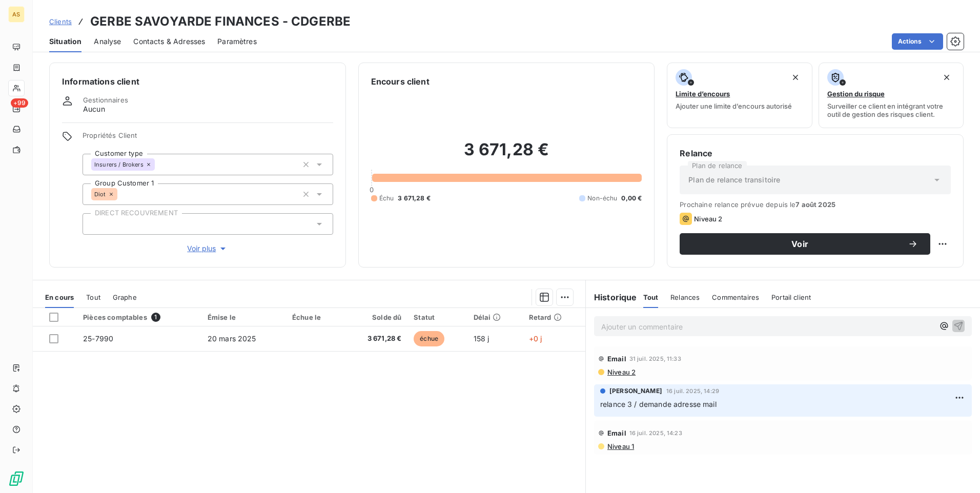 The image size is (980, 493). What do you see at coordinates (65, 42) in the screenshot?
I see `span: Situation` at bounding box center [65, 42].